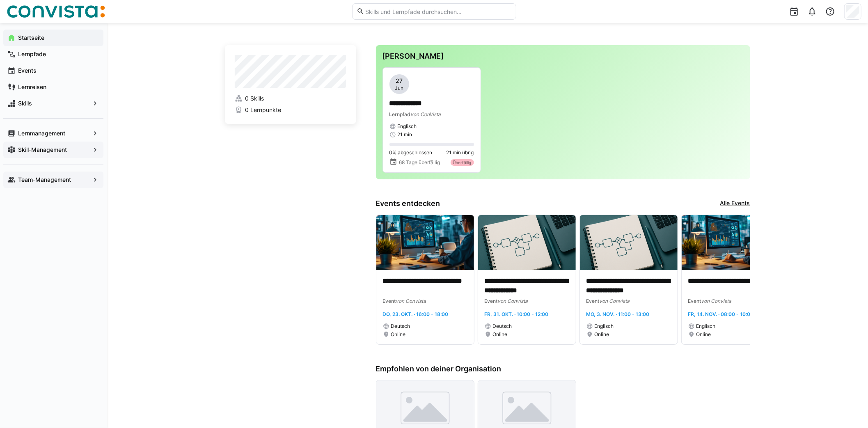 This screenshot has width=868, height=428. I want to click on span: Jun, so click(399, 88).